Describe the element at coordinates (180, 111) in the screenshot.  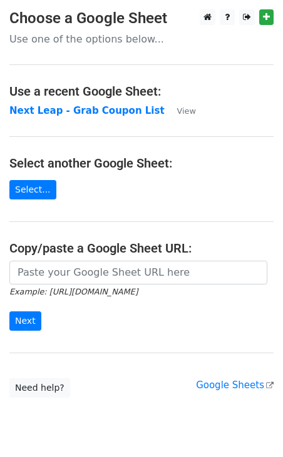
I see `a: View` at that location.